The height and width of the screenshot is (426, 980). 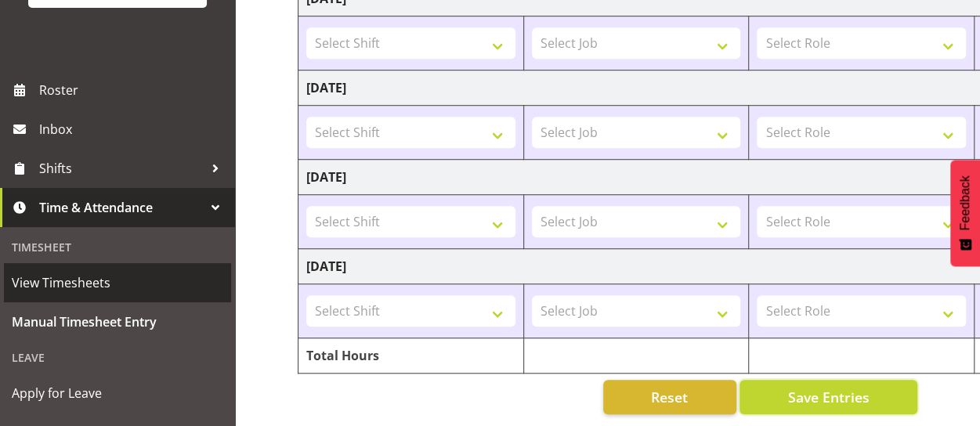 What do you see at coordinates (133, 130) in the screenshot?
I see `span: Inbox` at bounding box center [133, 130].